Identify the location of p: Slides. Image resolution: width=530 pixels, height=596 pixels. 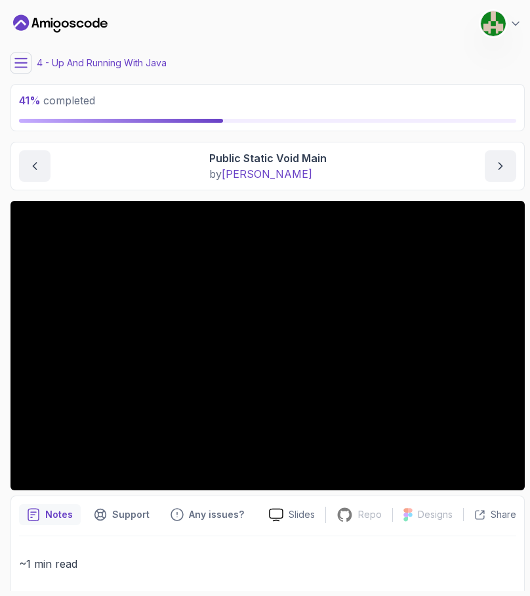
(302, 514).